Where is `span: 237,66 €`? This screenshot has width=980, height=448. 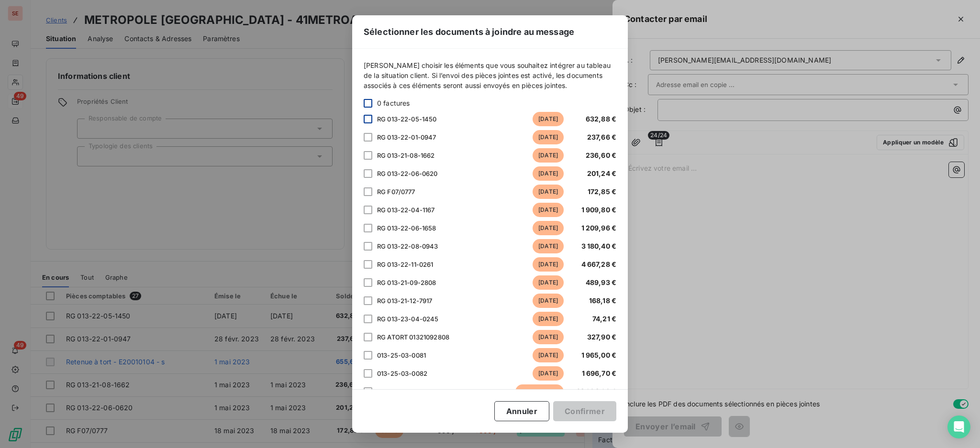
span: 237,66 € is located at coordinates (602, 136).